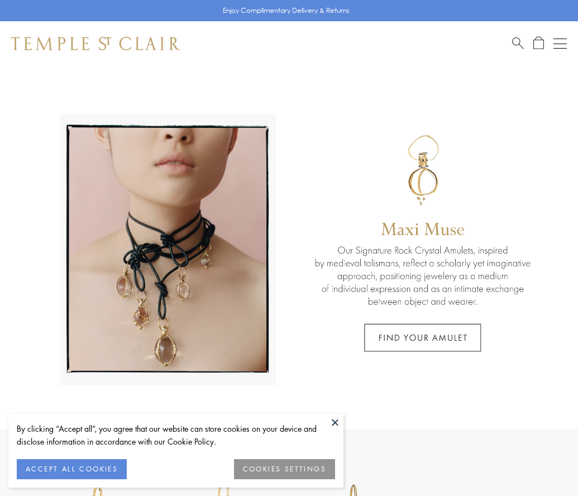  Describe the element at coordinates (518, 43) in the screenshot. I see `a: Search` at that location.